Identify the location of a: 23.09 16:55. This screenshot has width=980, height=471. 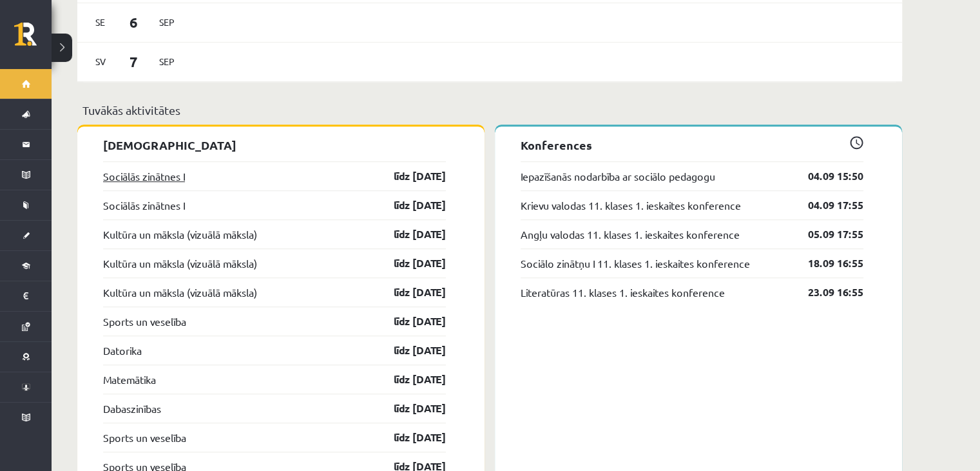
(826, 292).